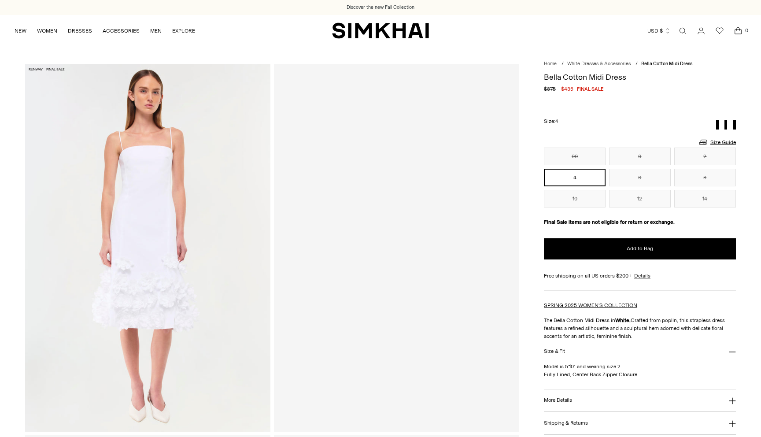  I want to click on a: Go to the account page, so click(701, 31).